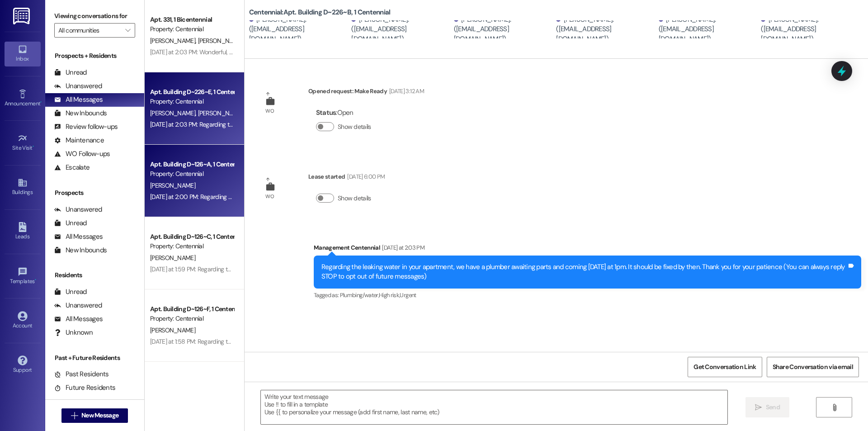 The width and height of the screenshot is (868, 431). Describe the element at coordinates (813, 367) in the screenshot. I see `button: Share Conversation via email` at that location.